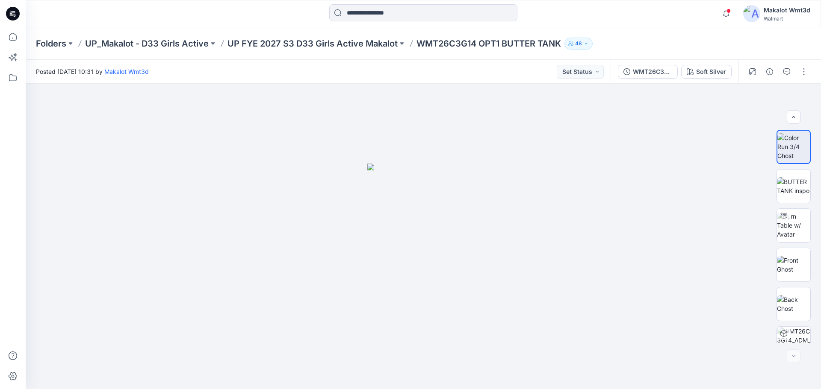  What do you see at coordinates (147, 44) in the screenshot?
I see `a: UP_Makalot - D33 Girls Active` at bounding box center [147, 44].